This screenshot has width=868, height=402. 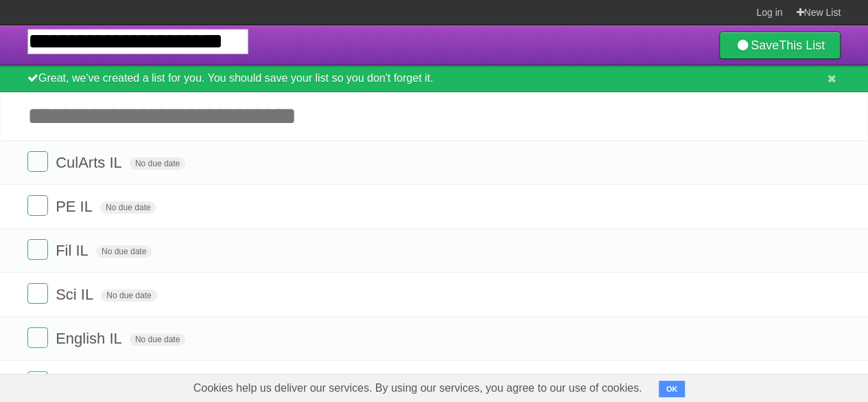 What do you see at coordinates (672, 389) in the screenshot?
I see `button: OK` at bounding box center [672, 389].